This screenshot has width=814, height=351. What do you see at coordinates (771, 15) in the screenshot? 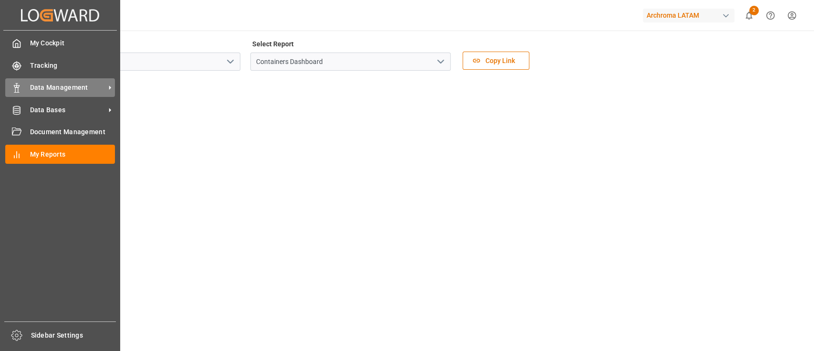
I see `button: Help Center` at bounding box center [771, 15].